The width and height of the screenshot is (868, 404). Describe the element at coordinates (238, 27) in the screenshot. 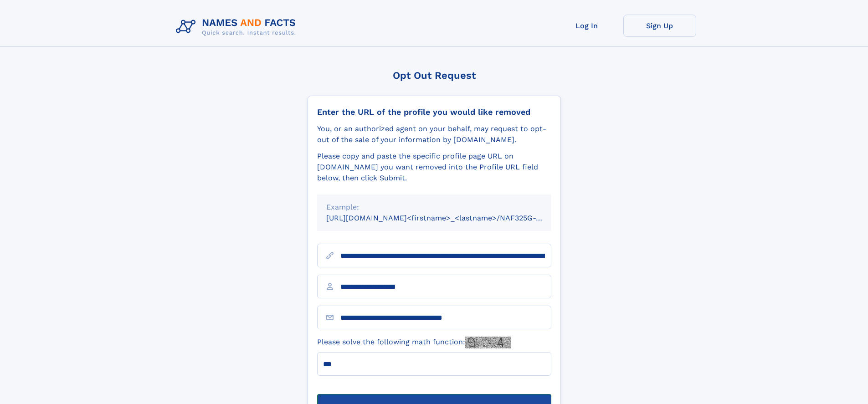

I see `img: Logo Names and Facts` at that location.